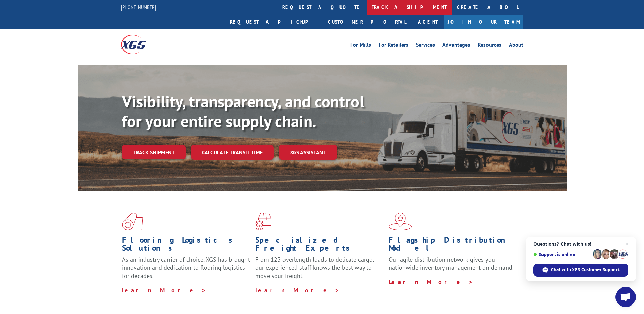 This screenshot has width=644, height=314. Describe the element at coordinates (453, 246) in the screenshot. I see `h1: Flagship Distribution Model` at that location.